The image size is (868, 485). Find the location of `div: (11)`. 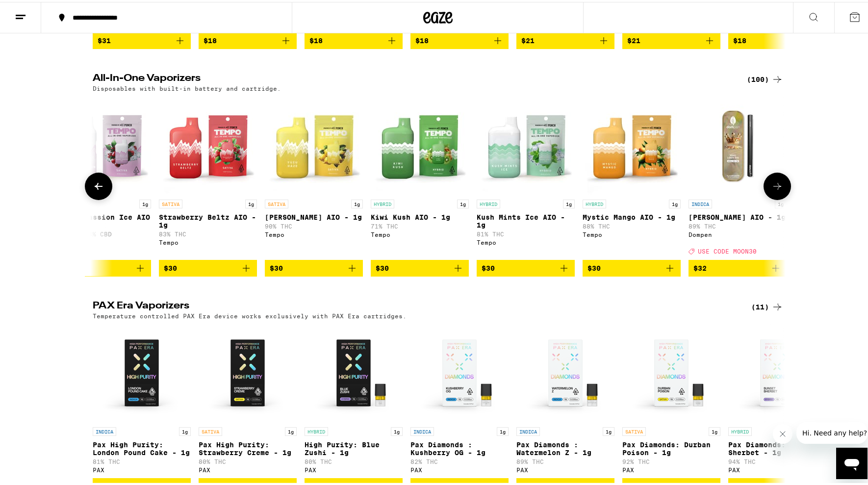

div: (11) is located at coordinates (767, 305).